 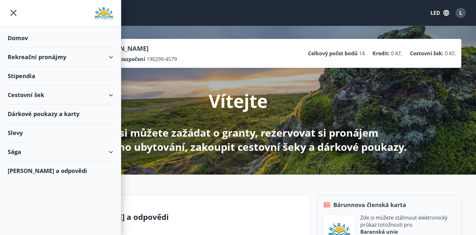 What do you see at coordinates (382, 53) in the screenshot?
I see `p: Kredit :` at bounding box center [382, 53].